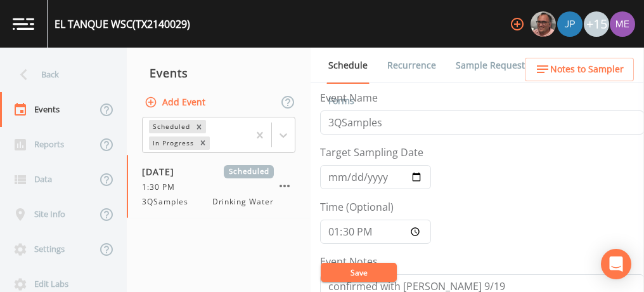 The image size is (644, 292). What do you see at coordinates (24, 24) in the screenshot?
I see `img: logo` at bounding box center [24, 24].